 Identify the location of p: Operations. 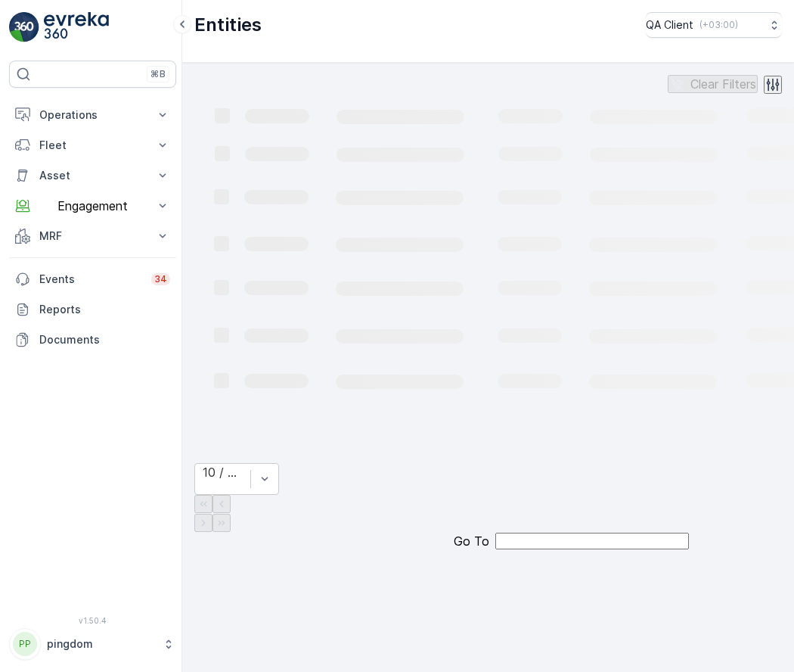
(93, 115).